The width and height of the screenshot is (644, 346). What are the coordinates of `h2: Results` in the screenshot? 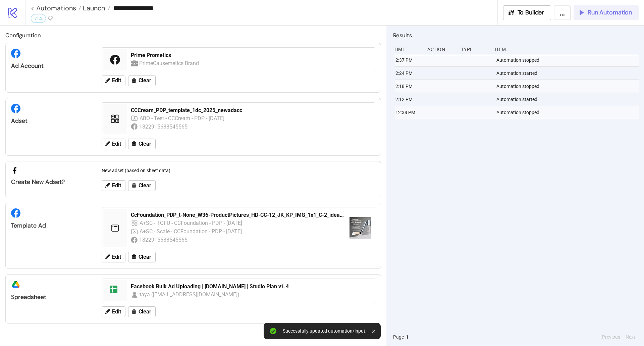 It's located at (516, 35).